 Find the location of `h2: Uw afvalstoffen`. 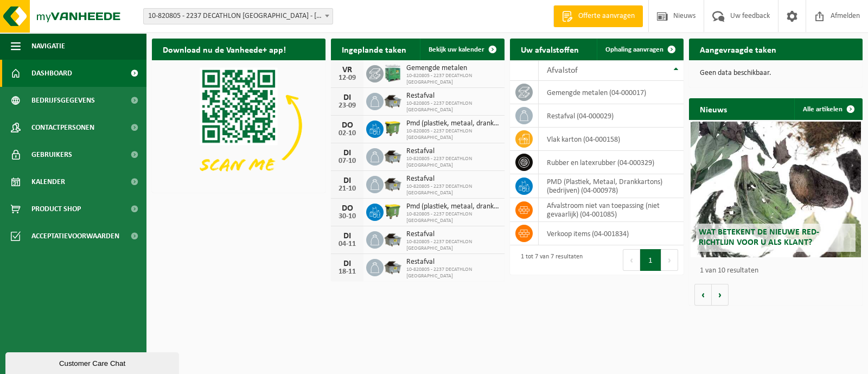

h2: Uw afvalstoffen is located at coordinates (550, 49).